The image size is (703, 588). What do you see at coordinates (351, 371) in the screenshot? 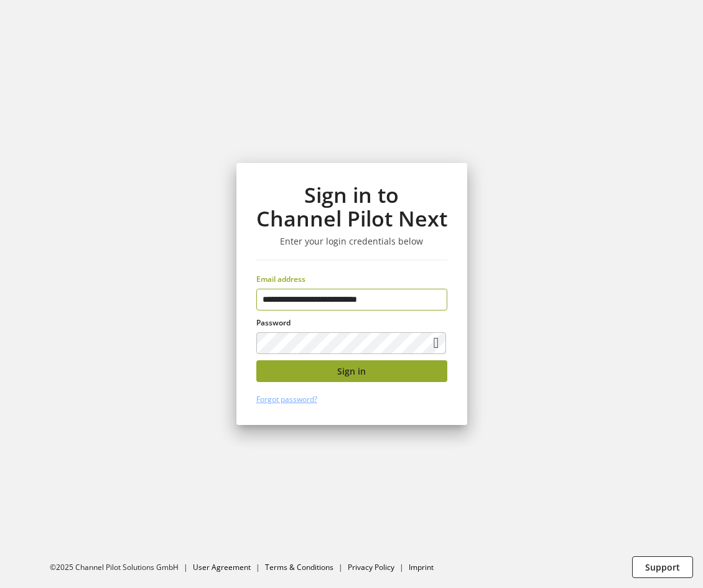
I see `span: Sign in` at bounding box center [351, 371].